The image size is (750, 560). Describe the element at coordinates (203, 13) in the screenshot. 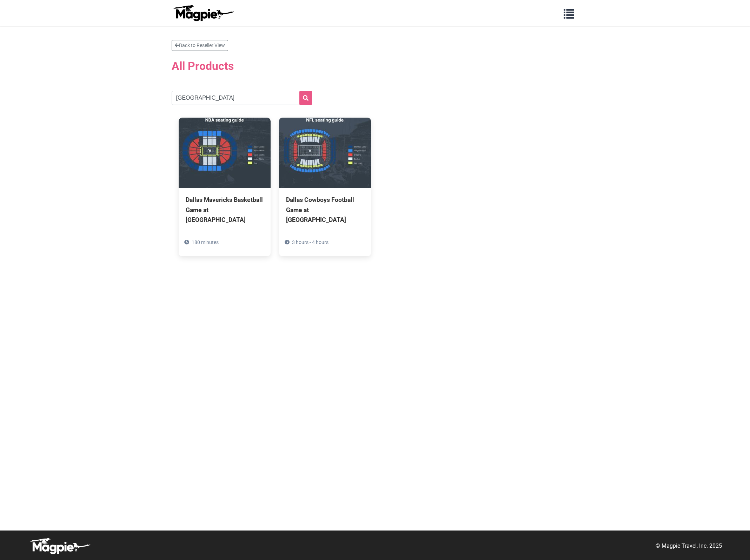

I see `img: logo-ab69f6fb50320c5b225c76a69d11143b.png` at that location.